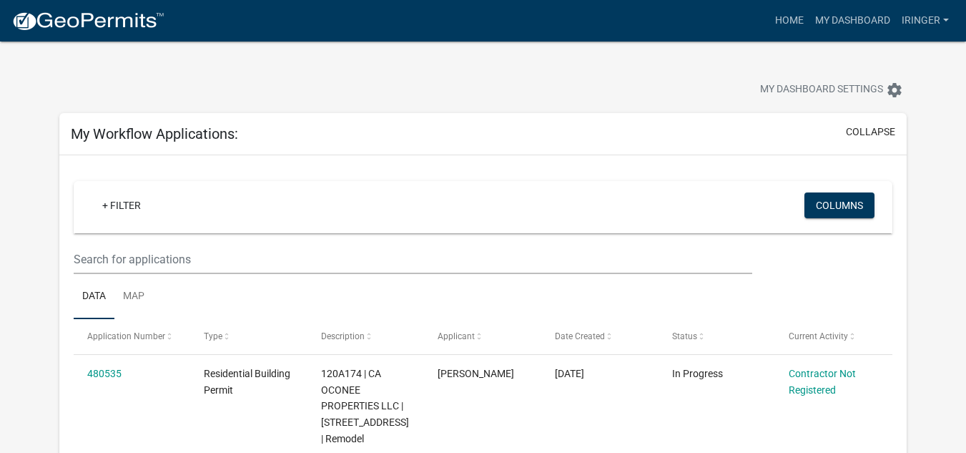 This screenshot has width=966, height=453. I want to click on span: In Progress, so click(697, 373).